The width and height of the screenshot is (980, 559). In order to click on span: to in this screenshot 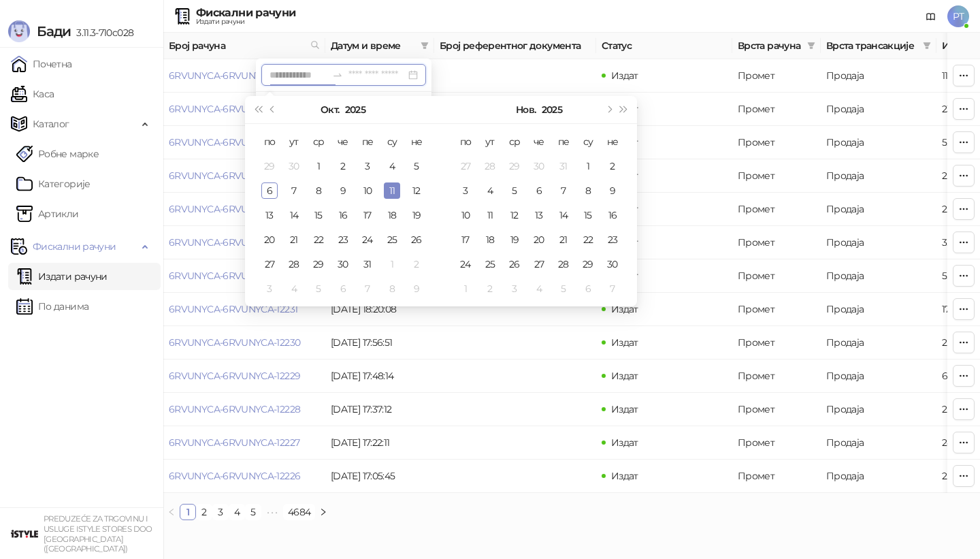, I will do `click(337, 75)`.